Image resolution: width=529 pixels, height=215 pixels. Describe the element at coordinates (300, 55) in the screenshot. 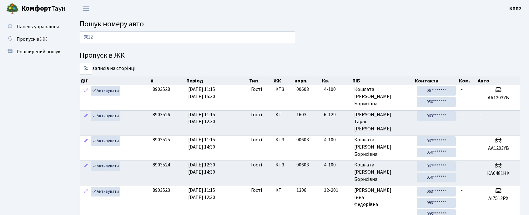

I see `h4: Пропуск в ЖК` at that location.